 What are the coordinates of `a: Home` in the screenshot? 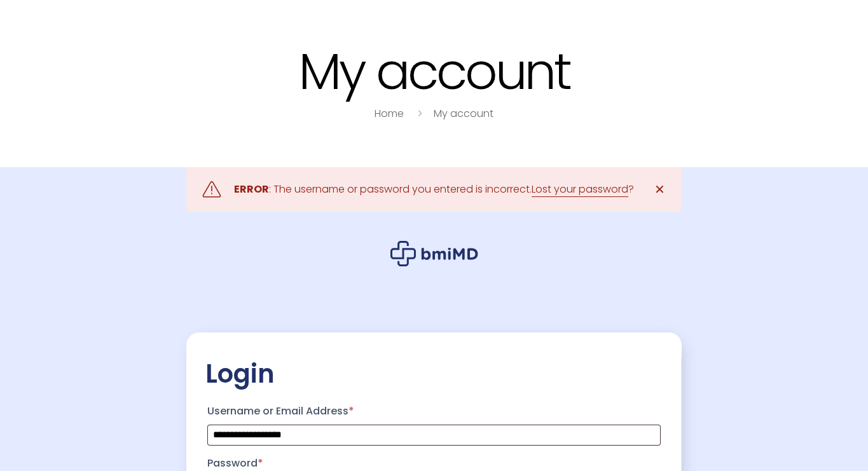 It's located at (389, 113).